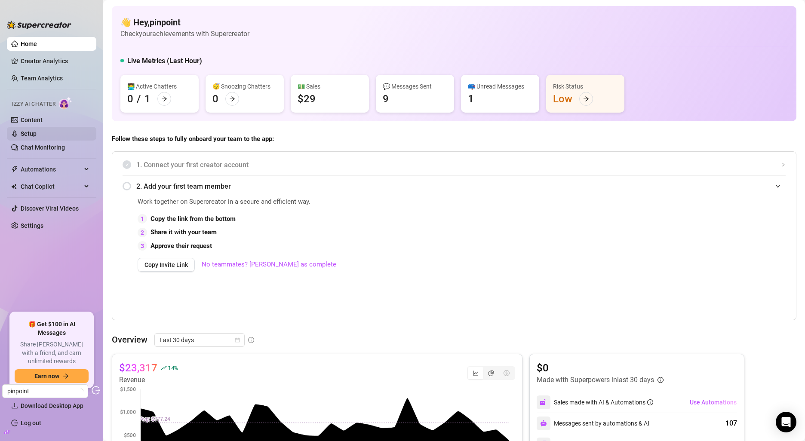  I want to click on div: 👩‍💻 Active Chatters, so click(160, 86).